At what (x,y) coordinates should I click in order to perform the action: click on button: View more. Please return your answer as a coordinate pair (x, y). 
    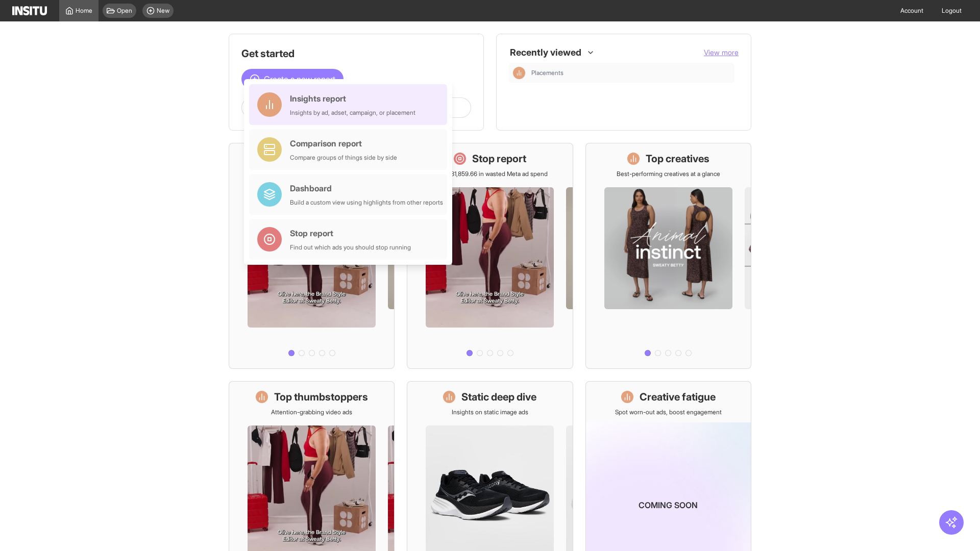
    Looking at the image, I should click on (721, 52).